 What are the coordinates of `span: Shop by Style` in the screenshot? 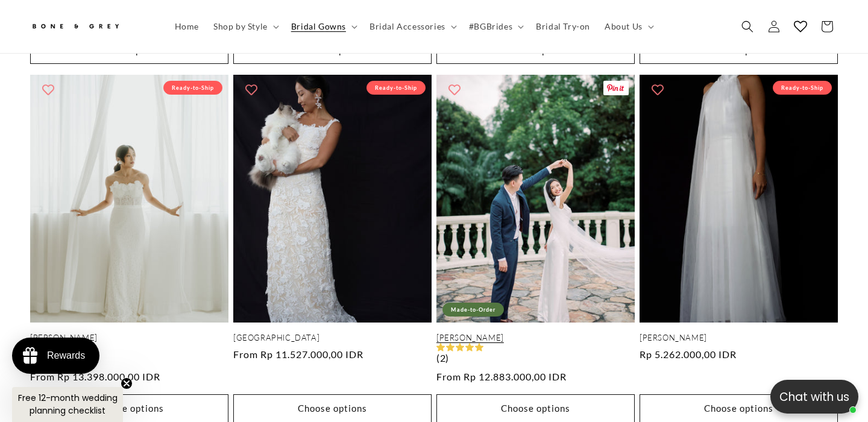 It's located at (241, 26).